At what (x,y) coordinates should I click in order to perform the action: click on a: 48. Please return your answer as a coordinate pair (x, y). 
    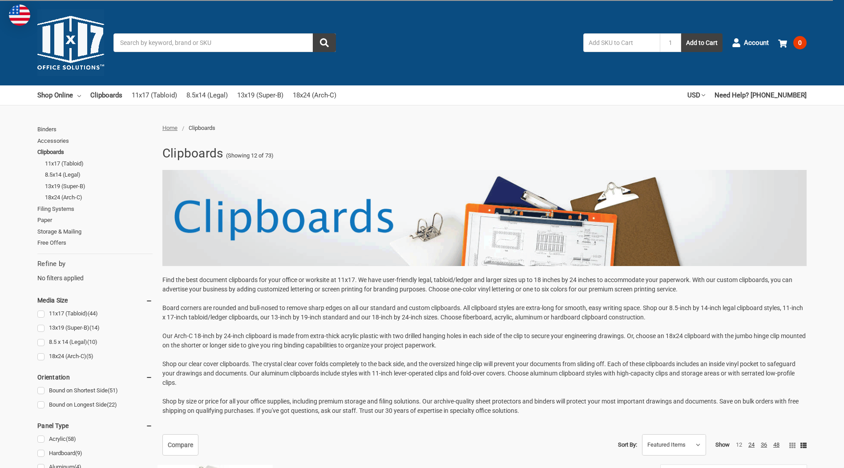
    Looking at the image, I should click on (776, 444).